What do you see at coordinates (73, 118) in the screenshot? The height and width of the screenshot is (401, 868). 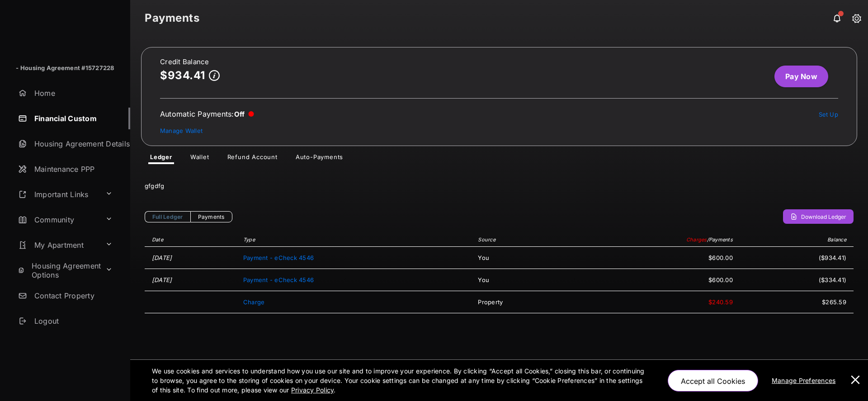 I see `a: Financial Custom` at bounding box center [73, 118].